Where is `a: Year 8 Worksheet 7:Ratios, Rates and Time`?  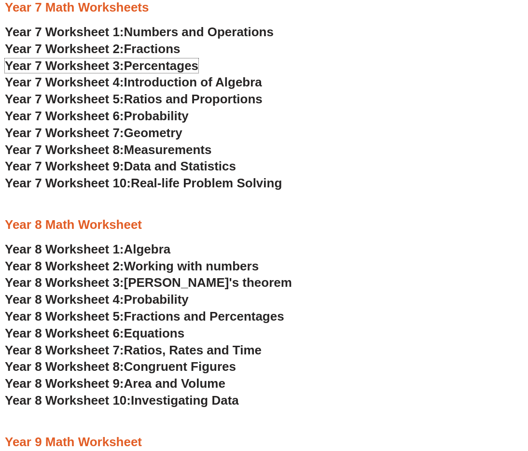
a: Year 8 Worksheet 7:Ratios, Rates and Time is located at coordinates (133, 350).